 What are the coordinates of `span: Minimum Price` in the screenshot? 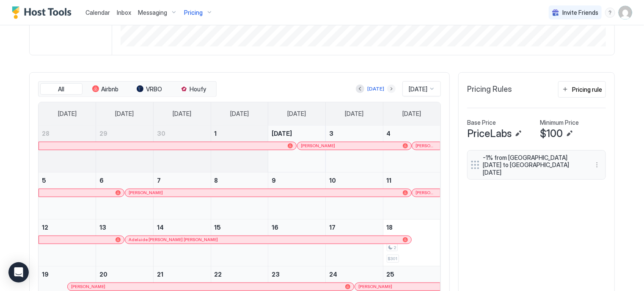 It's located at (559, 123).